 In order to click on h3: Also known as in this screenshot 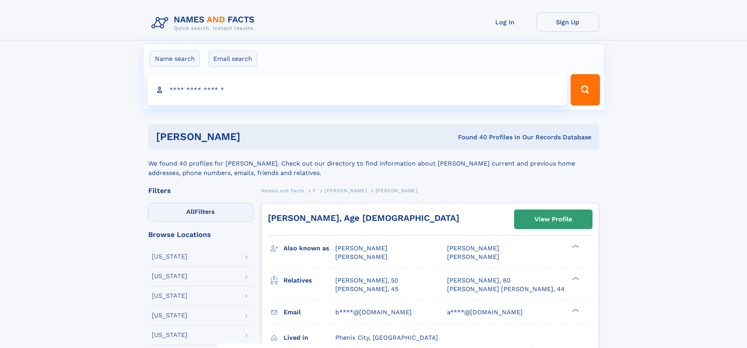, I will do `click(309, 248)`.